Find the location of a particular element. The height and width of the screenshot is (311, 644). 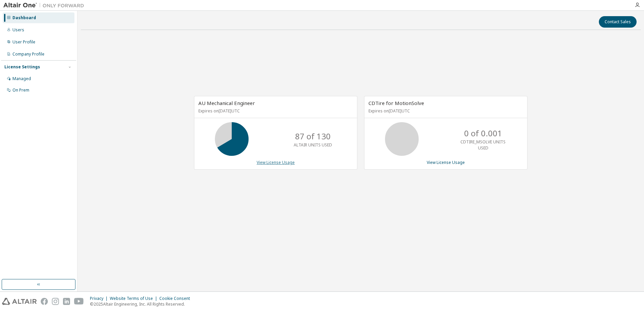

img: altair_logo.svg is located at coordinates (19, 302).